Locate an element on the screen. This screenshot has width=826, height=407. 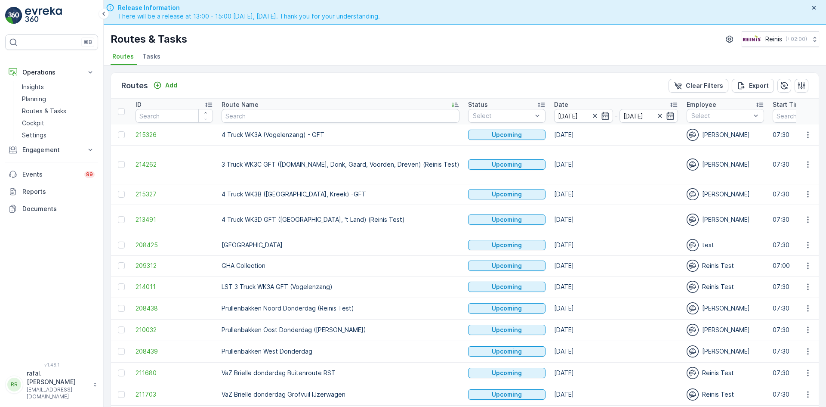
a: 215327 is located at coordinates (174, 194).